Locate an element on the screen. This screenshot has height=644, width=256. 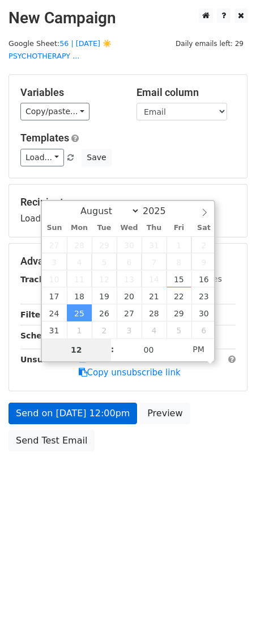
span: August 5, 2025 is located at coordinates (105, 262).